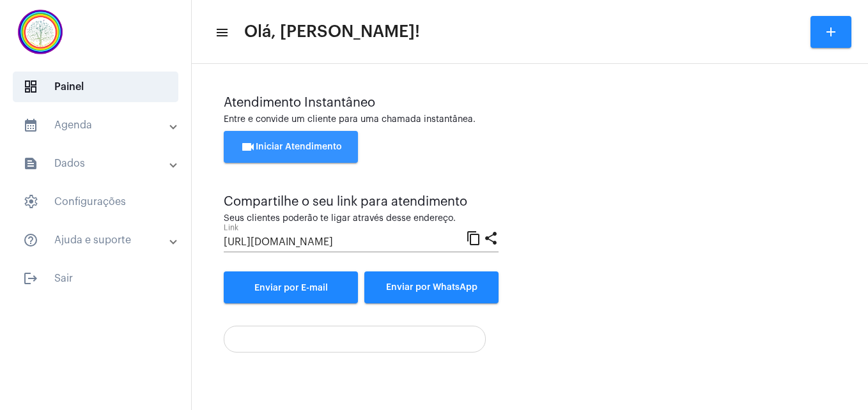 The width and height of the screenshot is (868, 410). Describe the element at coordinates (99, 164) in the screenshot. I see `mat-expansion-panel-header: sidenav iconDados` at that location.